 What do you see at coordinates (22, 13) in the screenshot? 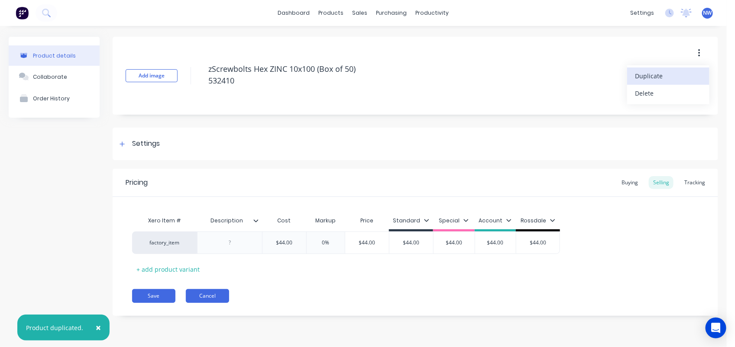
I see `img: Factory` at bounding box center [22, 13].